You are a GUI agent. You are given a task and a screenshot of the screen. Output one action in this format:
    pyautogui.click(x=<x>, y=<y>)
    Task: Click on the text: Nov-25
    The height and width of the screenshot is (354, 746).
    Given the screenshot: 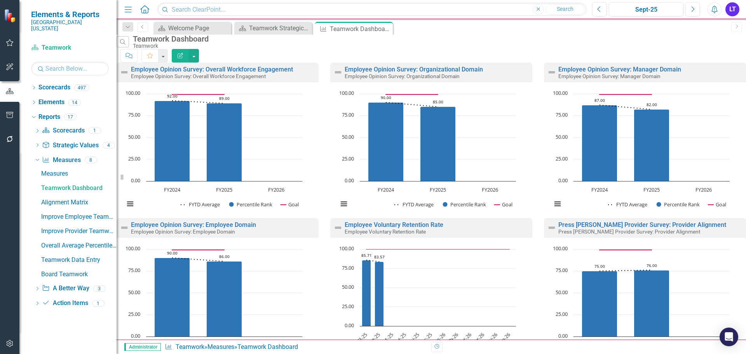 What is the action you would take?
    pyautogui.click(x=412, y=339)
    